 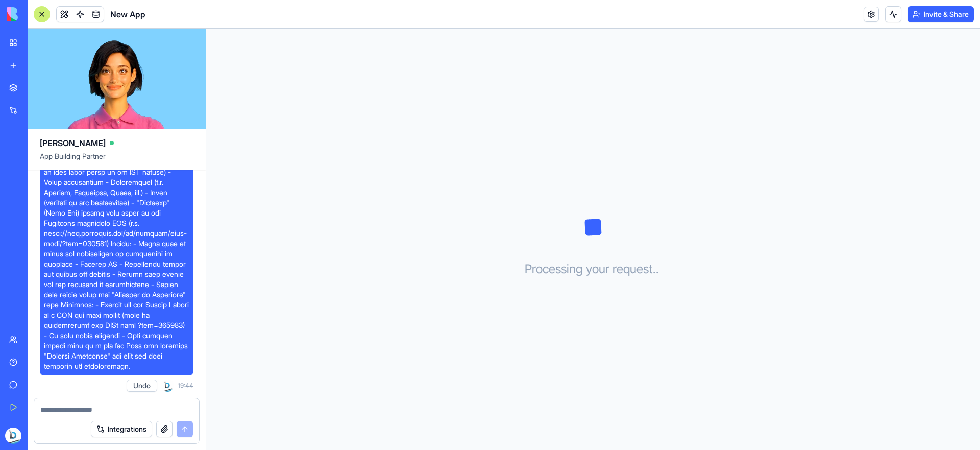 What do you see at coordinates (142, 386) in the screenshot?
I see `button: Undo` at bounding box center [142, 386].